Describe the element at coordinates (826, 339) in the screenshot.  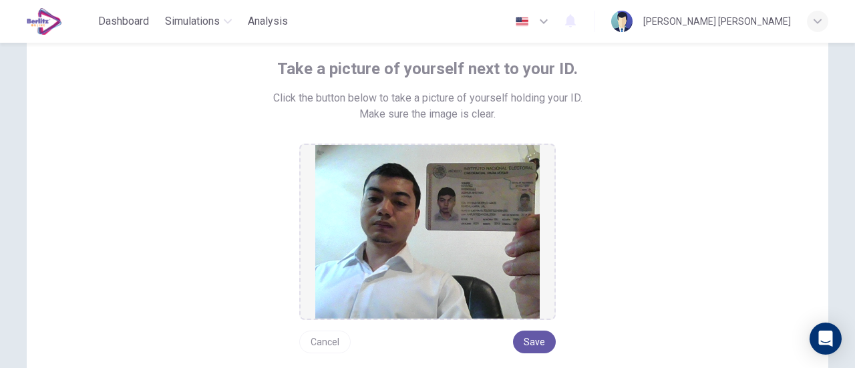
I see `div: Open Intercom Messenger` at that location.